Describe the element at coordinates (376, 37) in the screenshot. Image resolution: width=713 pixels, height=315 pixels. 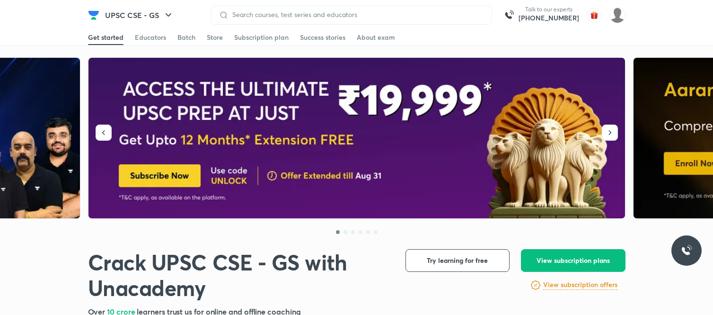
I see `div: About exam` at that location.